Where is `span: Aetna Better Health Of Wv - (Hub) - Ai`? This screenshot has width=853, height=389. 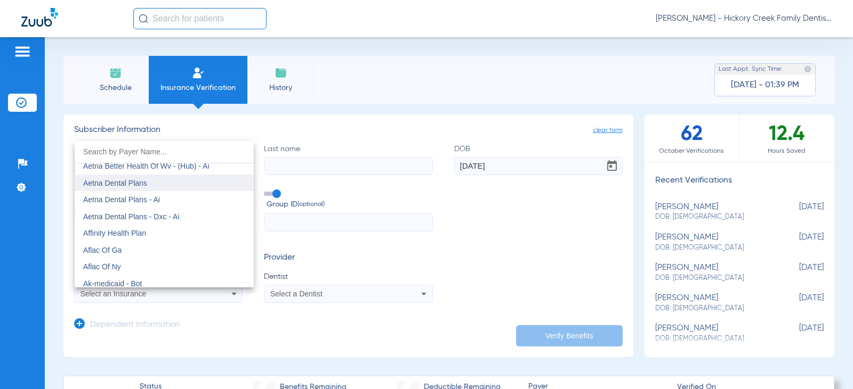 span: Aetna Better Health Of Wv - (Hub) - Ai is located at coordinates (146, 166).